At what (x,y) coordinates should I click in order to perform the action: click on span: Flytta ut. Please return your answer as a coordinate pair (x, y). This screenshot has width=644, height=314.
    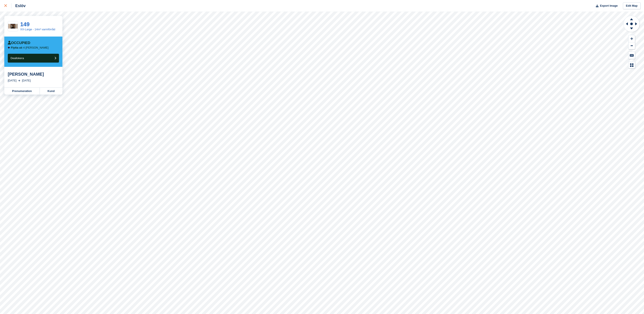
    Looking at the image, I should click on (16, 48).